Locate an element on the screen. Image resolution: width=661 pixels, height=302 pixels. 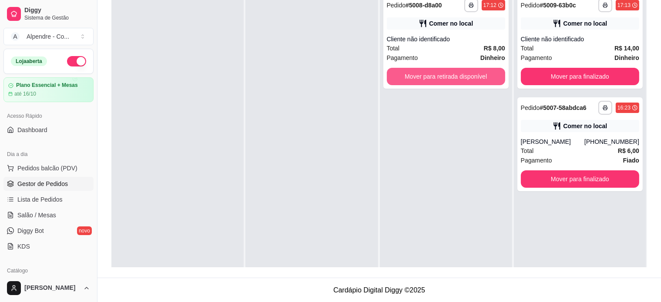
span: Diggy is located at coordinates (57, 10).